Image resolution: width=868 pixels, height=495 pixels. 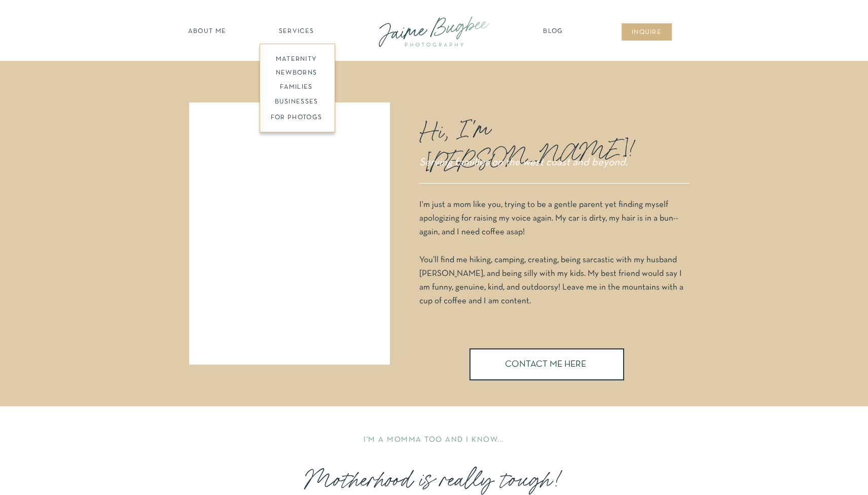 I want to click on nav: SERVICES, so click(x=296, y=32).